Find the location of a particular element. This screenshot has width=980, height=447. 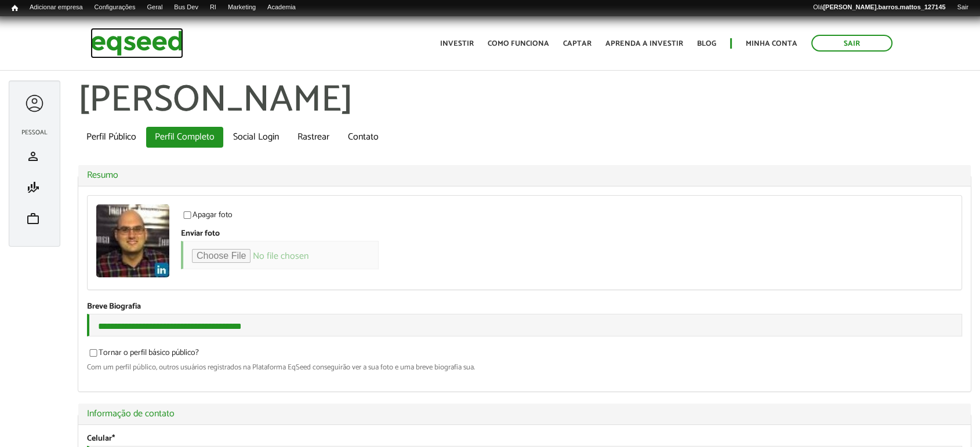

a: Adicionar empresa is located at coordinates (56, 7).